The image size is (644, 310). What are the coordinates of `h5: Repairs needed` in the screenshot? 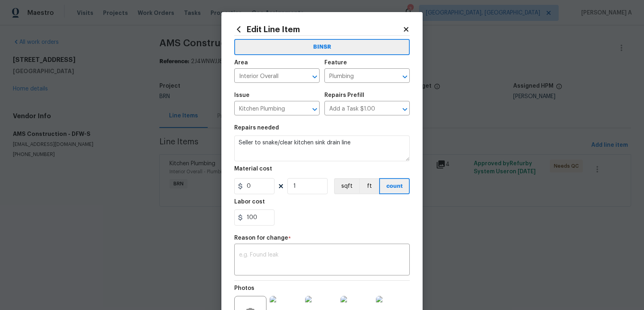 It's located at (256, 128).